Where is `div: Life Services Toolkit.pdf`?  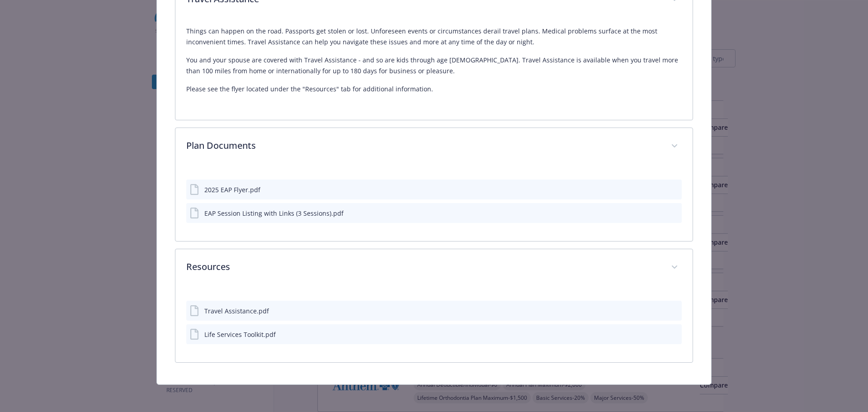
div: Life Services Toolkit.pdf is located at coordinates (240, 334).